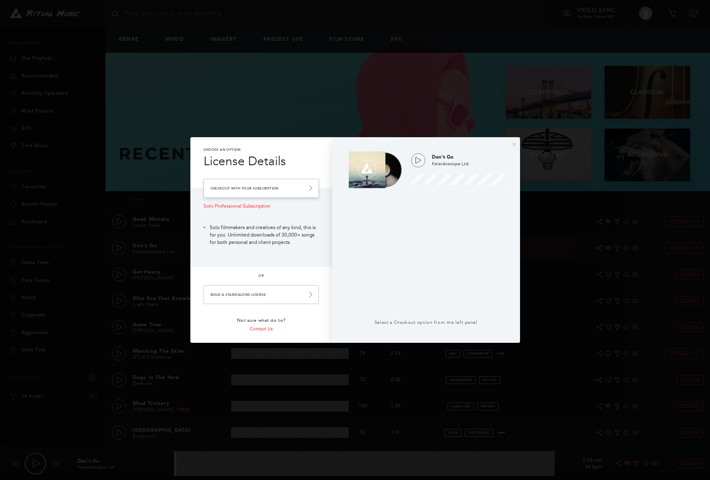 This screenshot has width=710, height=480. I want to click on p: Solo Professional Subscription, so click(261, 211).